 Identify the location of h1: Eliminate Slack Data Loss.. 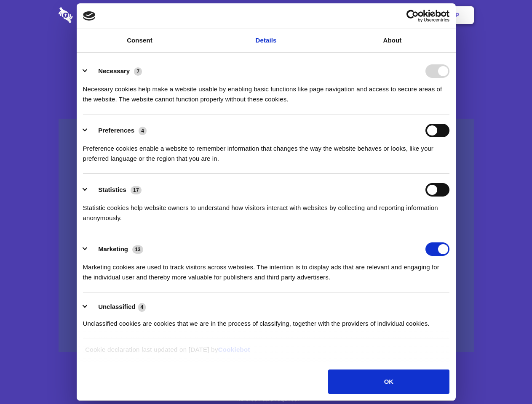
(266, 53).